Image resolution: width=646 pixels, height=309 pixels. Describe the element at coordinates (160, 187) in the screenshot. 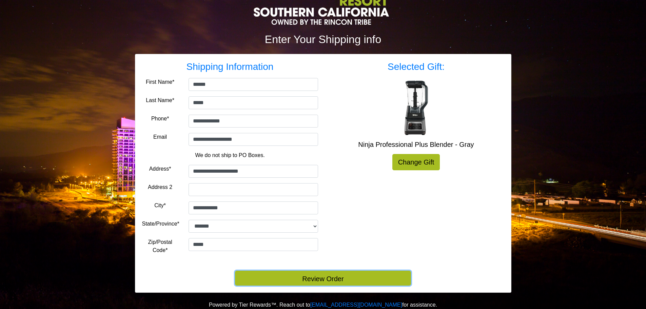

I see `label: Address 2` at that location.